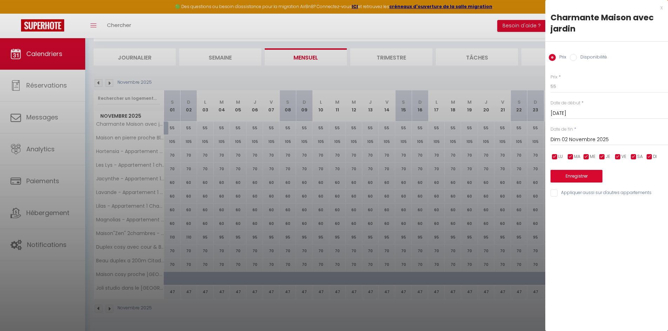  I want to click on span: ME, so click(593, 157).